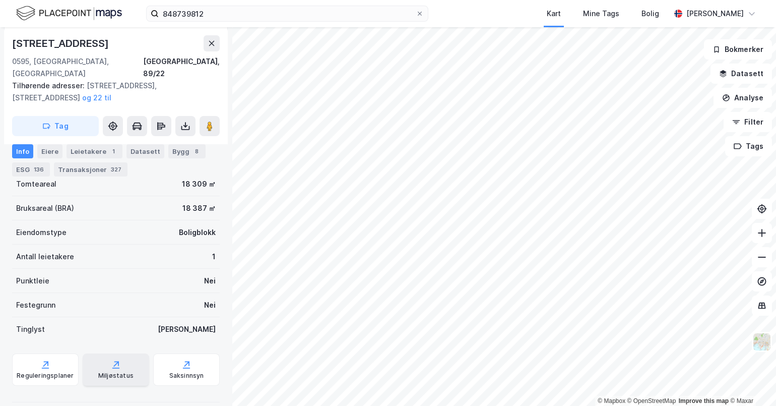  What do you see at coordinates (197, 151) in the screenshot?
I see `div: 8` at bounding box center [197, 151].